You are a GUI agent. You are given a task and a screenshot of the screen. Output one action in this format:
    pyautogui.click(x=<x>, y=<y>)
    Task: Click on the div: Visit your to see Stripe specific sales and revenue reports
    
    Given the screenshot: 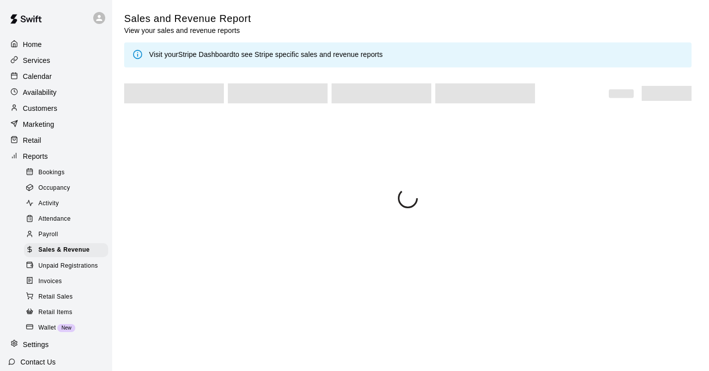 What is the action you would take?
    pyautogui.click(x=266, y=55)
    